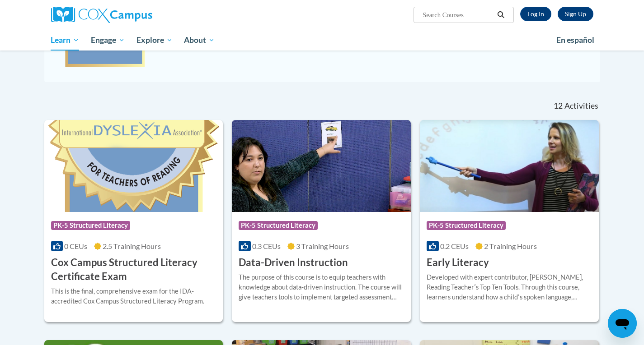 Image resolution: width=644 pixels, height=345 pixels. What do you see at coordinates (458, 15) in the screenshot?
I see `input: Search Courses` at bounding box center [458, 15].